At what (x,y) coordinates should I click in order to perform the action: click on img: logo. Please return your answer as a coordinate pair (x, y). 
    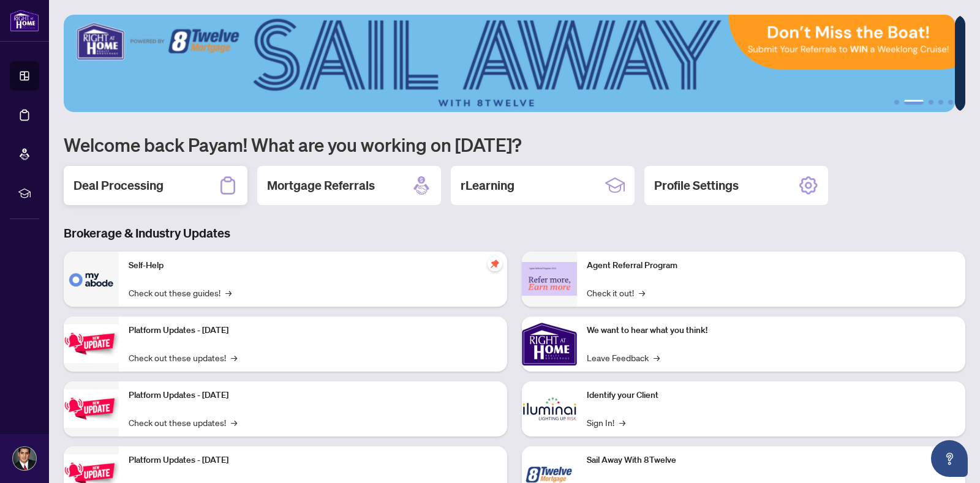
    Looking at the image, I should click on (25, 20).